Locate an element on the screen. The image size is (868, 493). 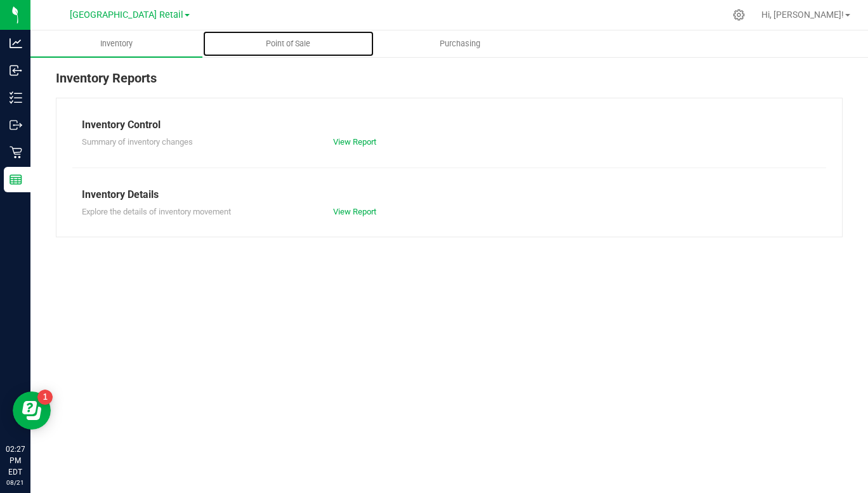
span: Explore the details of inventory movement is located at coordinates (156, 212).